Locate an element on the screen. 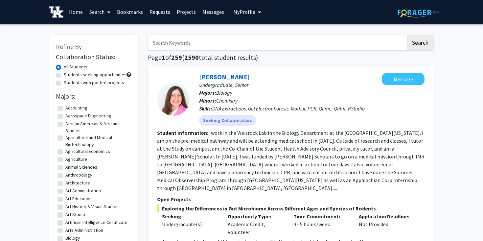  a: Home is located at coordinates (76, 12).